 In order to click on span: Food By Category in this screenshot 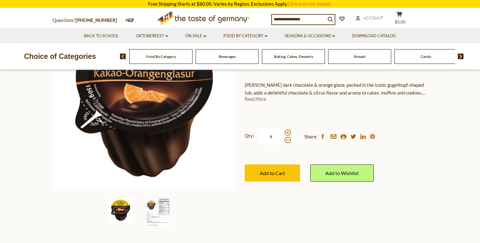, I will do `click(161, 56)`.